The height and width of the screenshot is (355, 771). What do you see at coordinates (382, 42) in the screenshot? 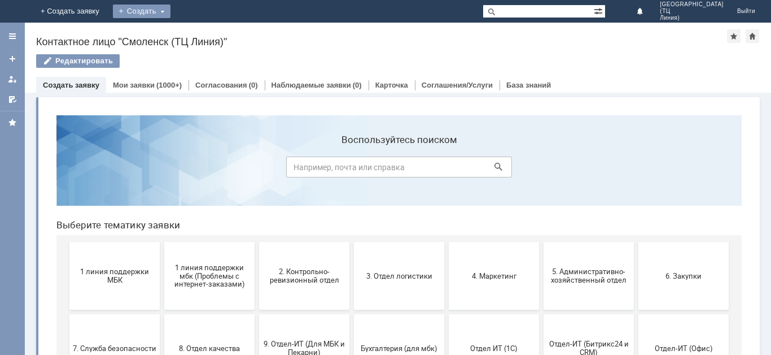
I see `div: Контактное лицо "Смоленск (ТЦ Линия)"` at bounding box center [382, 42].